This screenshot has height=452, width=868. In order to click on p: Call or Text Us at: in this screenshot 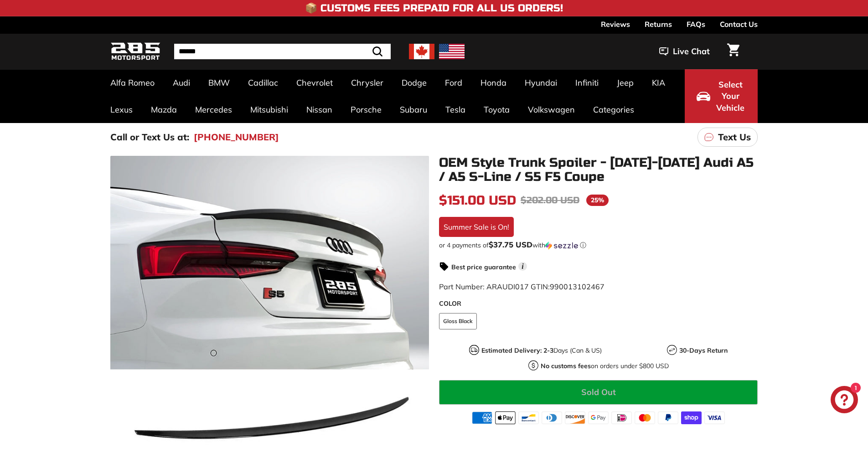, I will do `click(149, 137)`.